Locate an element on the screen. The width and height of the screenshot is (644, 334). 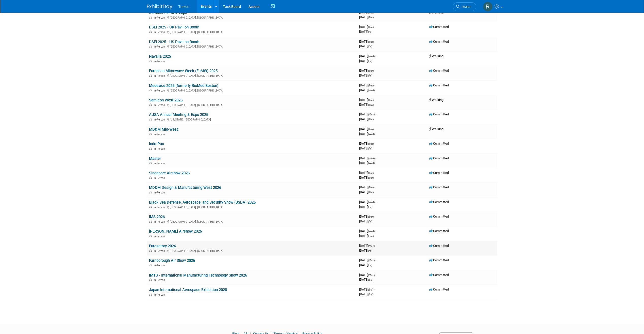
a: Singapore Airshow 2026 is located at coordinates (169, 173).